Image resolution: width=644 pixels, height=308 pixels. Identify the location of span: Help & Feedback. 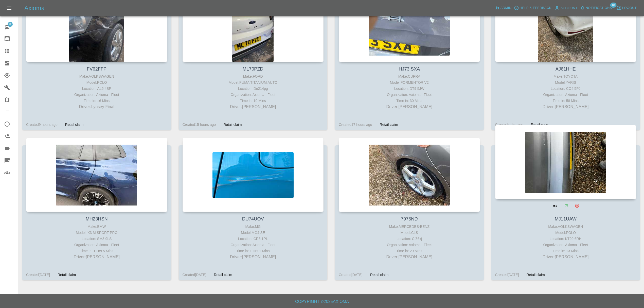
(535, 8).